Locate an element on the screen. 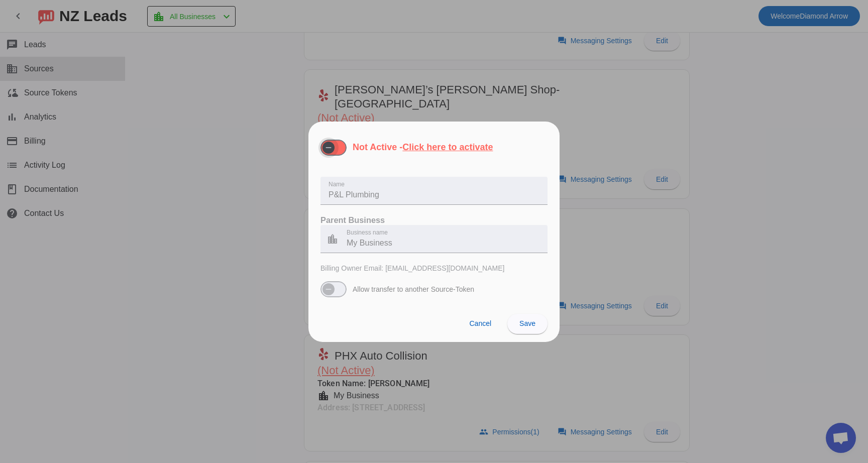 The height and width of the screenshot is (463, 868). b: Not Active - is located at coordinates (423, 147).